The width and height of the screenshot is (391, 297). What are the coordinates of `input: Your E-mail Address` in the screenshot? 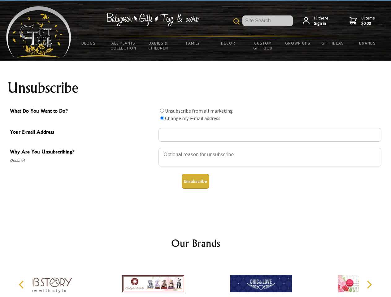 It's located at (270, 135).